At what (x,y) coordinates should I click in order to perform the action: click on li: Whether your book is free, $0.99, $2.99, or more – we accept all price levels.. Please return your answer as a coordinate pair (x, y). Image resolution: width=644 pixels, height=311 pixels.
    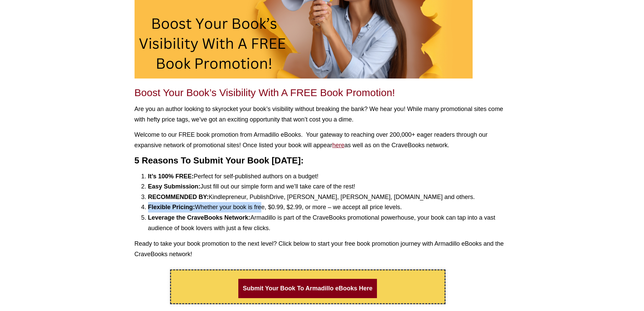
    Looking at the image, I should click on (329, 207).